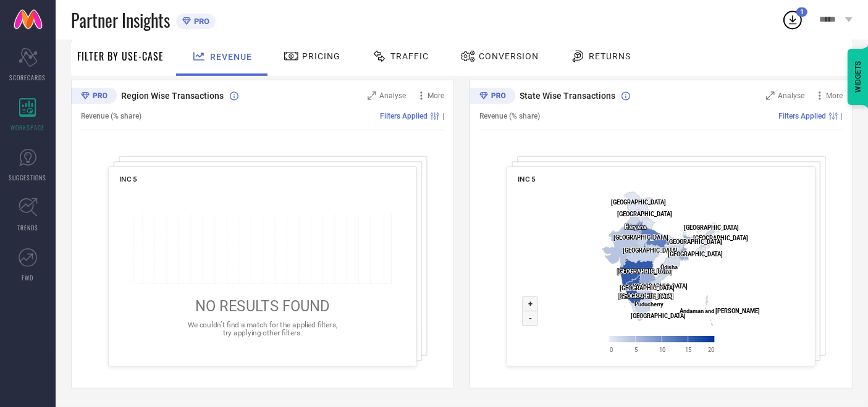 The height and width of the screenshot is (407, 868). I want to click on text: 20, so click(711, 349).